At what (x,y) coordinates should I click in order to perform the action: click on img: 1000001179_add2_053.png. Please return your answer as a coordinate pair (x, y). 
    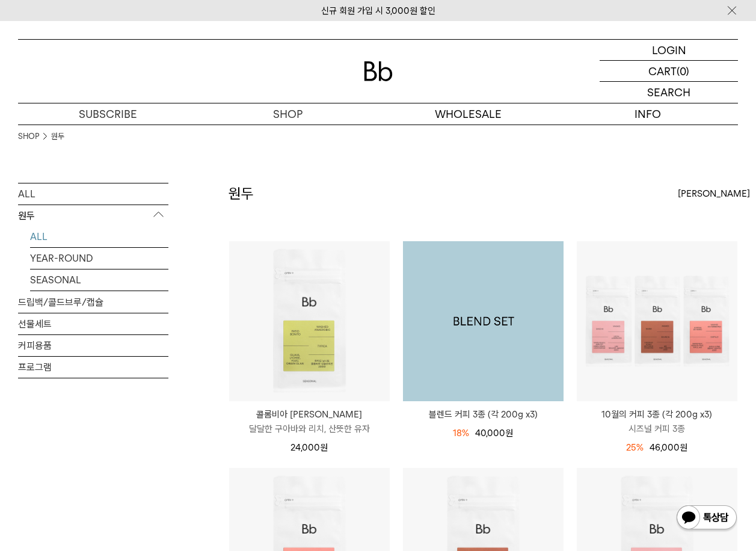
    Looking at the image, I should click on (483, 321).